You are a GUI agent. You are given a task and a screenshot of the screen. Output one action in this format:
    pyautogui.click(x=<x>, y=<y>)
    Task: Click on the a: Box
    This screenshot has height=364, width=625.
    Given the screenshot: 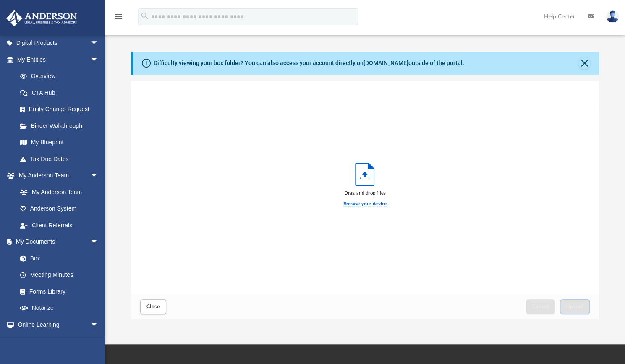 What is the action you would take?
    pyautogui.click(x=57, y=259)
    